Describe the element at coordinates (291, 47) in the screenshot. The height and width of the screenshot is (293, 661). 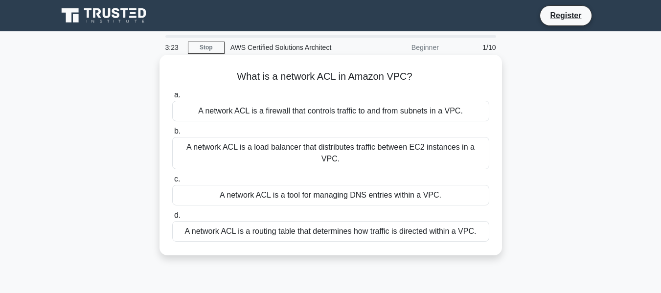
I see `div: AWS Certified Solutions Architect` at that location.